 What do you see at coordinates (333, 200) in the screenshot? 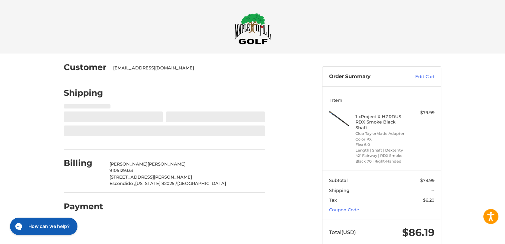
I see `span: Tax` at bounding box center [333, 200].